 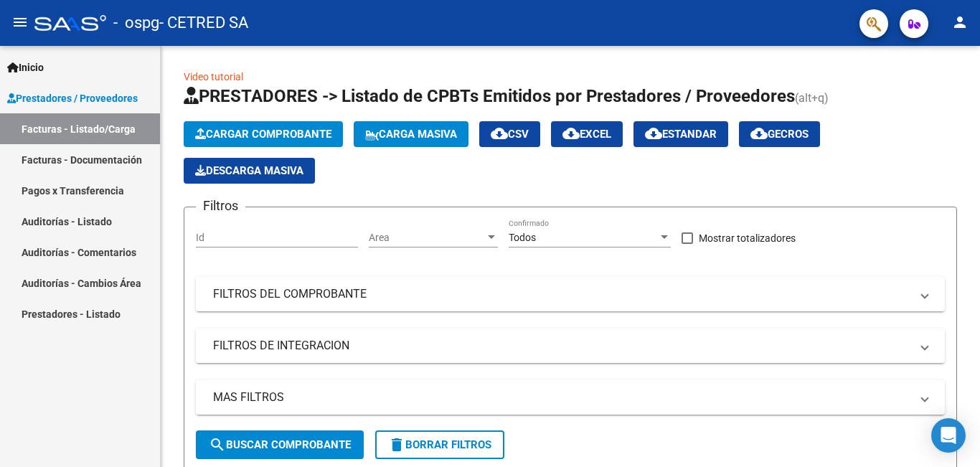 What do you see at coordinates (779, 134) in the screenshot?
I see `button: Gecros` at bounding box center [779, 134].